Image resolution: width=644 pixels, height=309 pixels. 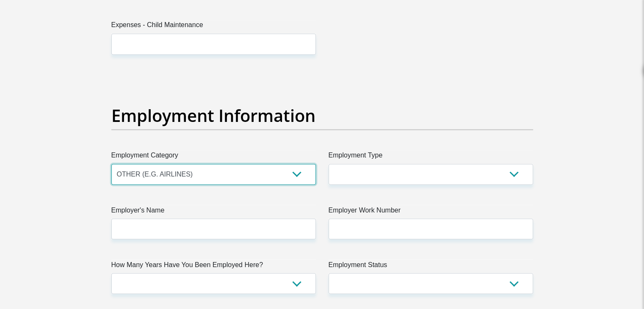 What do you see at coordinates (431, 157) in the screenshot?
I see `label: Employment Type` at bounding box center [431, 157].